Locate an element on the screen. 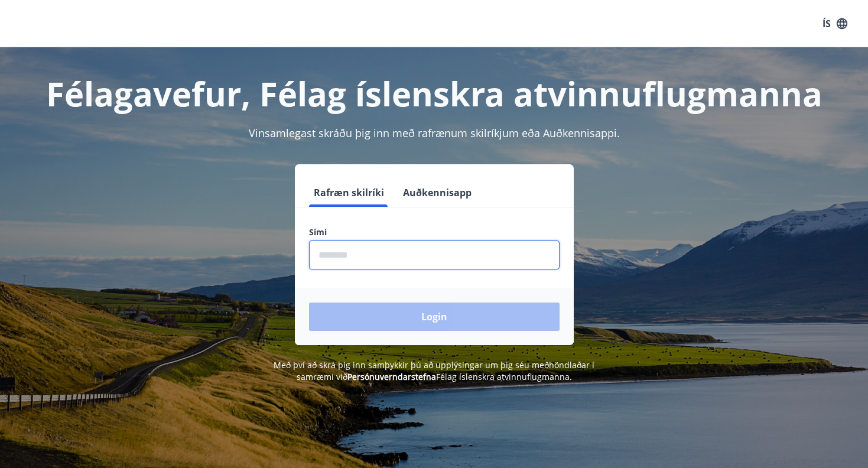 This screenshot has height=468, width=868. label: Sími is located at coordinates (435, 232).